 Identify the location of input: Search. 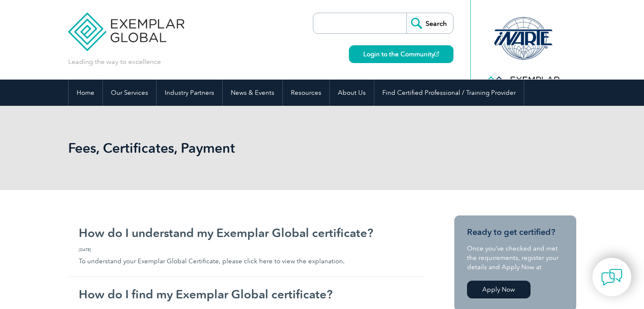
(430, 23).